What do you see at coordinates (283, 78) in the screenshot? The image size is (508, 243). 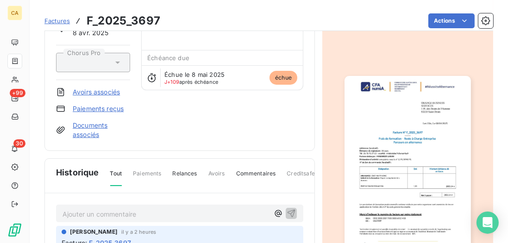 I see `span: échue` at bounding box center [283, 78].